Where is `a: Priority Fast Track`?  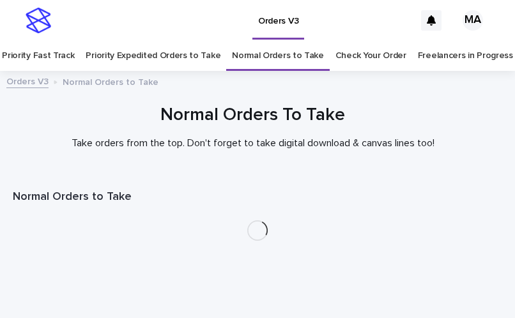 a: Priority Fast Track is located at coordinates (38, 56).